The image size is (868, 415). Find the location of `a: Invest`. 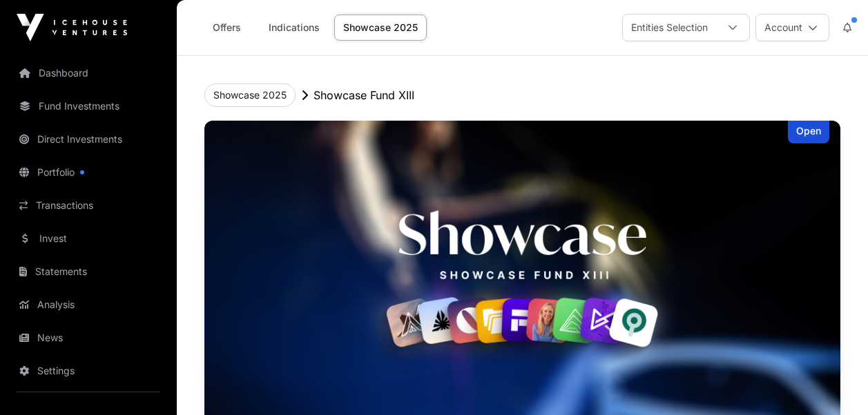

a: Invest is located at coordinates (89, 239).